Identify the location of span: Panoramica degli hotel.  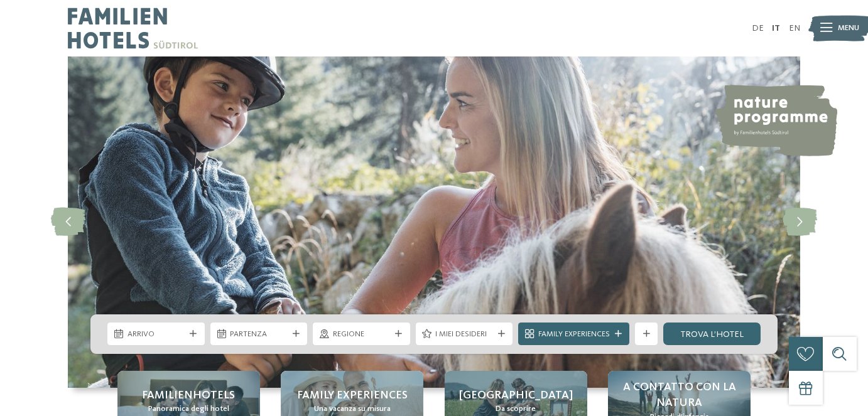
(188, 409).